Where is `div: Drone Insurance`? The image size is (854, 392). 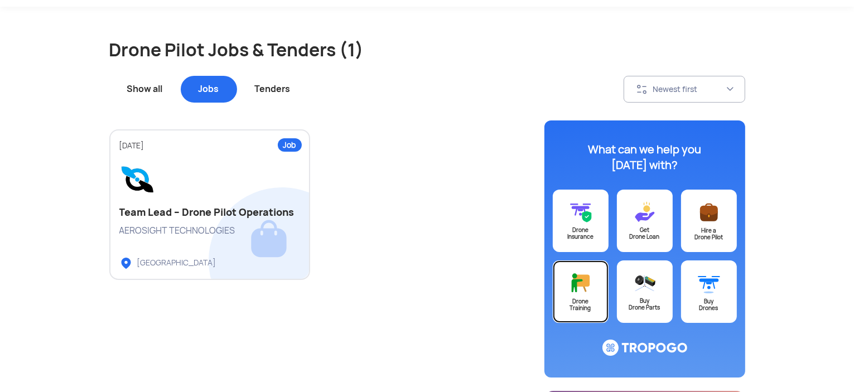
div: Drone Insurance is located at coordinates (581, 234).